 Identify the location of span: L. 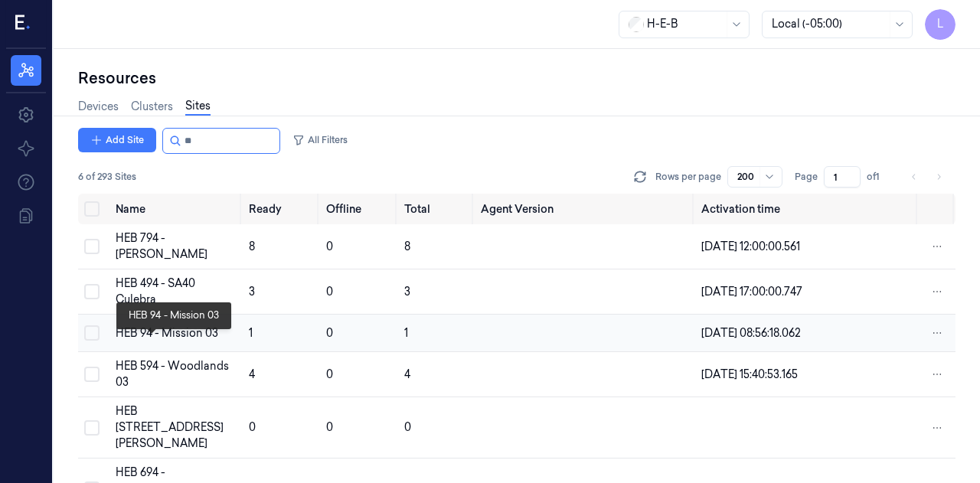
(941, 24).